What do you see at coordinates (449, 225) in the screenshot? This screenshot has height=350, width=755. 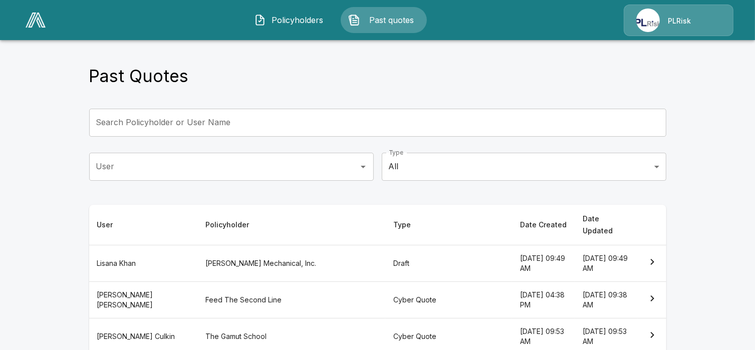 I see `th: Type` at bounding box center [449, 225].